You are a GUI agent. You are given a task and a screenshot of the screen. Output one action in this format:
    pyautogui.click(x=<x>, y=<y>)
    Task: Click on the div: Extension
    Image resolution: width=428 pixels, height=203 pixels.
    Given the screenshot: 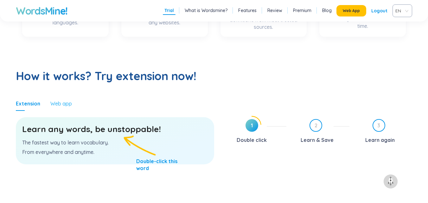 What is the action you would take?
    pyautogui.click(x=28, y=104)
    